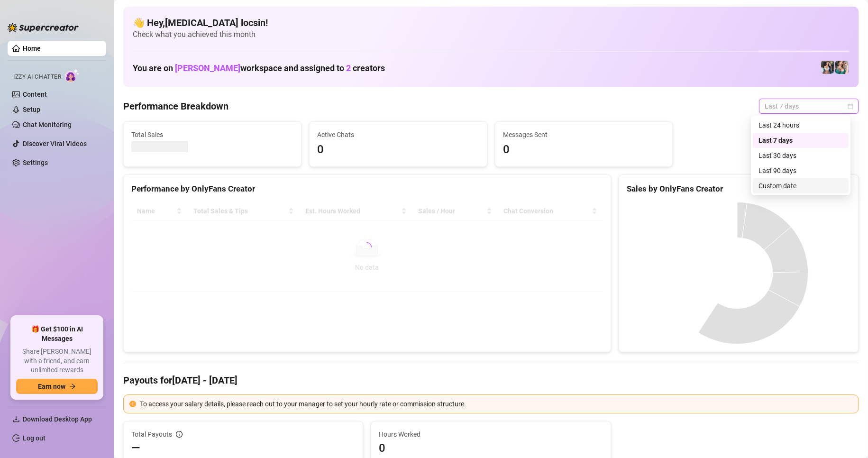 Image resolution: width=868 pixels, height=458 pixels. I want to click on h1: You are on workspace and assigned to creators, so click(259, 69).